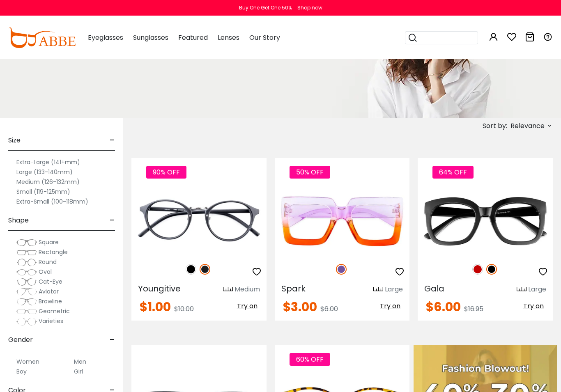  Describe the element at coordinates (48, 162) in the screenshot. I see `label: Extra-Large (141+mm)` at that location.